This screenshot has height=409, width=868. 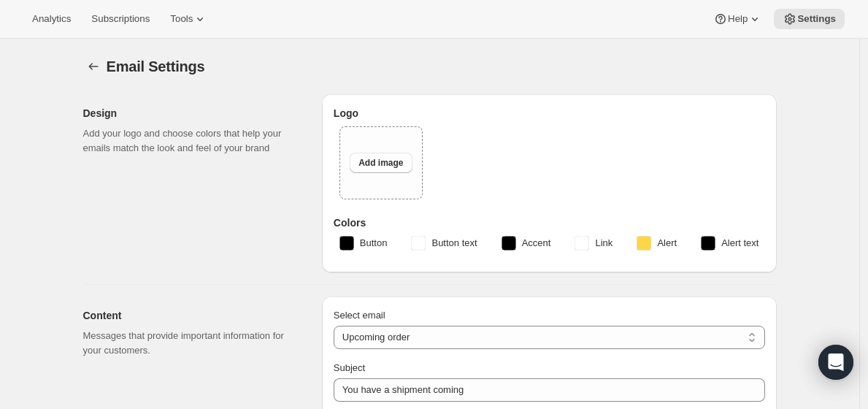 What do you see at coordinates (189, 19) in the screenshot?
I see `button: Tools` at bounding box center [189, 19].